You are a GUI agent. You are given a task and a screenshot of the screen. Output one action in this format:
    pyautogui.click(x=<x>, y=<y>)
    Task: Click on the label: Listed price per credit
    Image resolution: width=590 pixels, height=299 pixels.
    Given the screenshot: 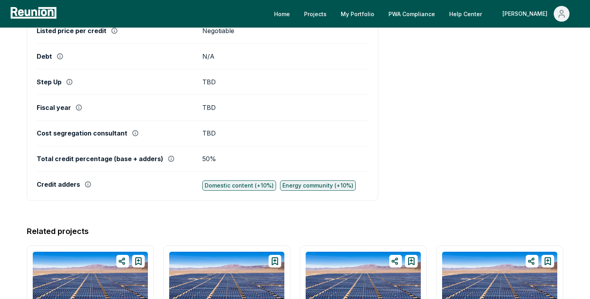 What is the action you would take?
    pyautogui.click(x=71, y=31)
    